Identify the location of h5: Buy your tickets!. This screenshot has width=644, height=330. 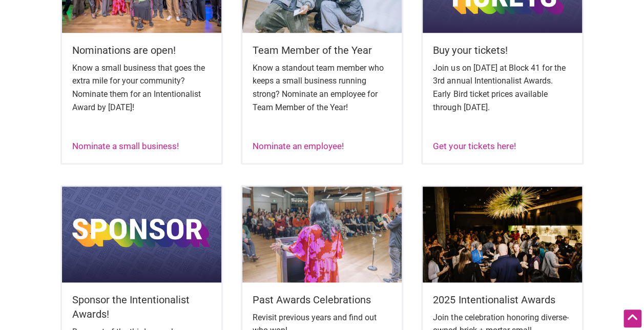
(502, 50).